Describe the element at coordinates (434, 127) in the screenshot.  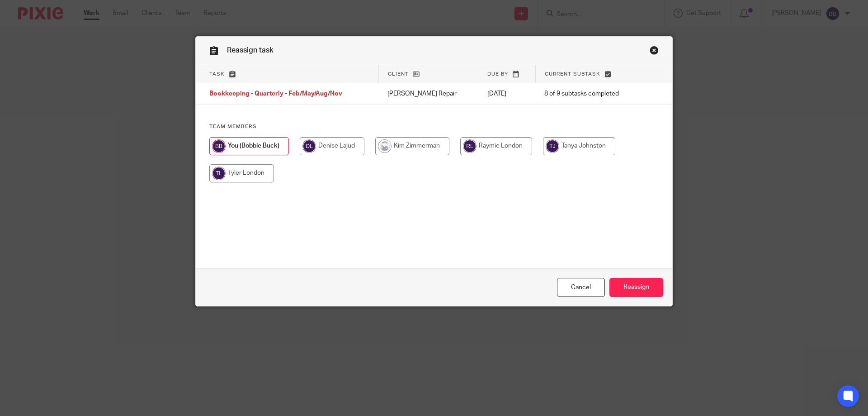
I see `h4: Team members` at that location.